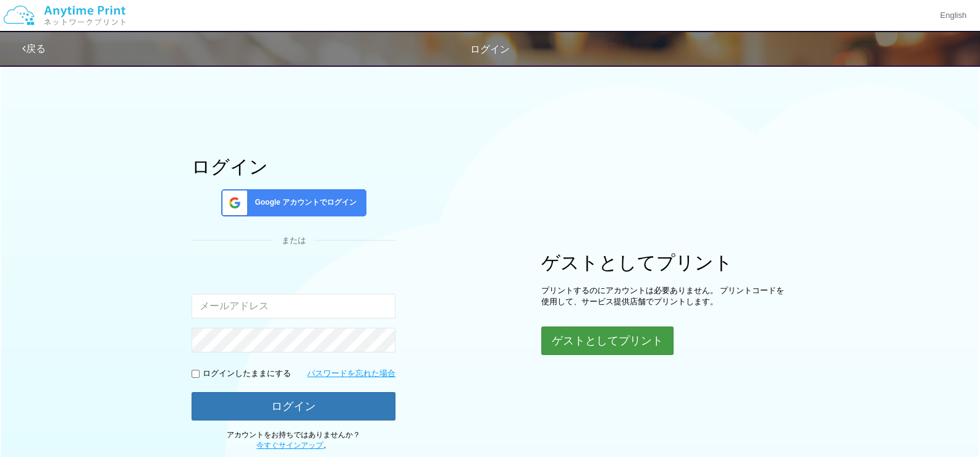  What do you see at coordinates (290, 445) in the screenshot?
I see `a: 今すぐサインアップ` at bounding box center [290, 445].